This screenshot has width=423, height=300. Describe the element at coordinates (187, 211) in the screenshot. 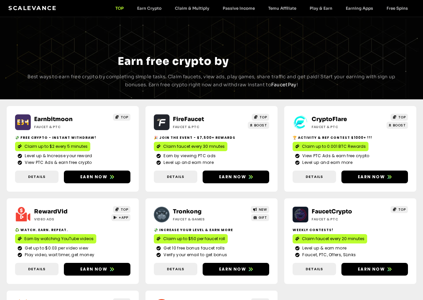

I see `a: Tronkong` at that location.